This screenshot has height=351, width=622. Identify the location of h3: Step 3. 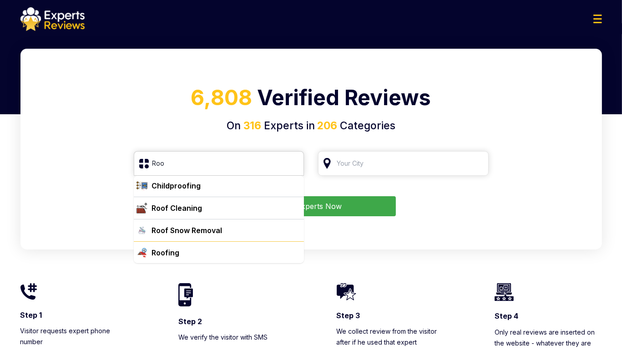
(390, 315).